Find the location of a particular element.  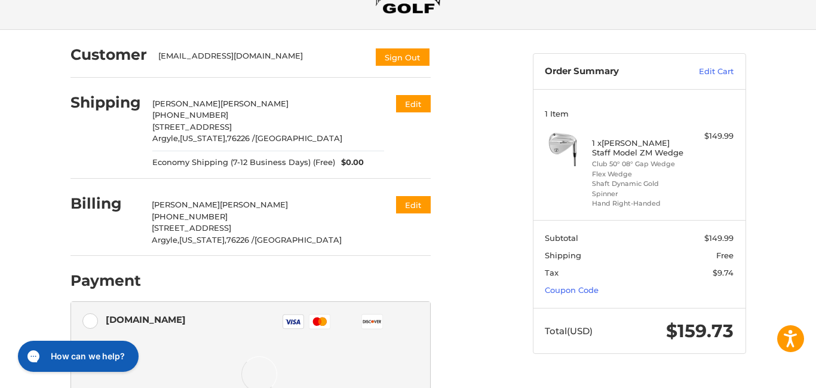

li: Hand Right-Handed is located at coordinates (637, 203).